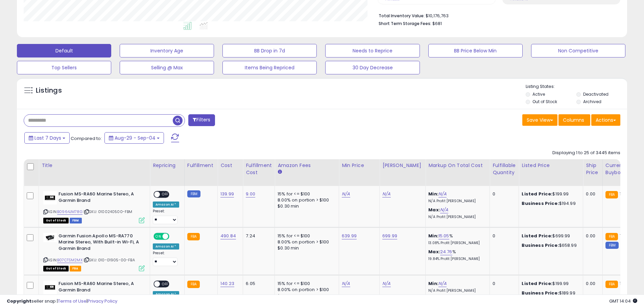 Image resolution: width=644 pixels, height=308 pixels. Describe the element at coordinates (134, 138) in the screenshot. I see `button: Aug-29 - Sep-04` at that location.